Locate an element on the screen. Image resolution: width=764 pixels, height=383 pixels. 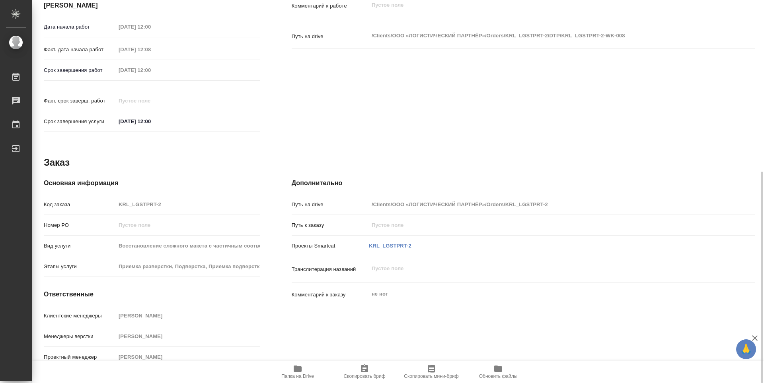
h4: Основная информация is located at coordinates (152, 183).